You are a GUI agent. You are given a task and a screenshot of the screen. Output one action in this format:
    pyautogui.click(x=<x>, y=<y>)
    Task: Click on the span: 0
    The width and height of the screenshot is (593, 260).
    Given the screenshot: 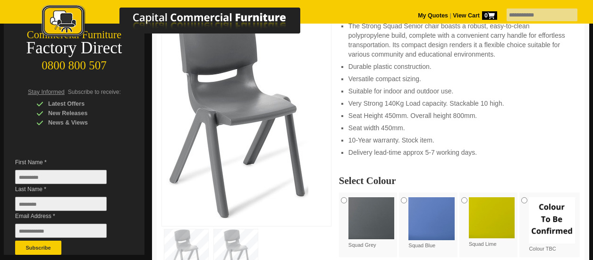 What is the action you would take?
    pyautogui.click(x=489, y=16)
    